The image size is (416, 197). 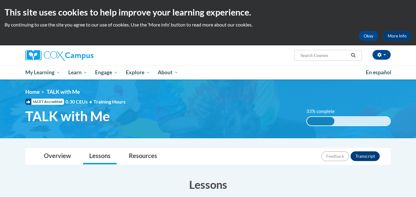 What do you see at coordinates (45, 102) in the screenshot?
I see `span: IACET Accredited` at bounding box center [45, 102].